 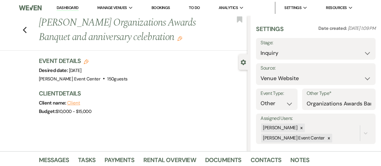 I want to click on span: 150 guests, so click(x=117, y=79).